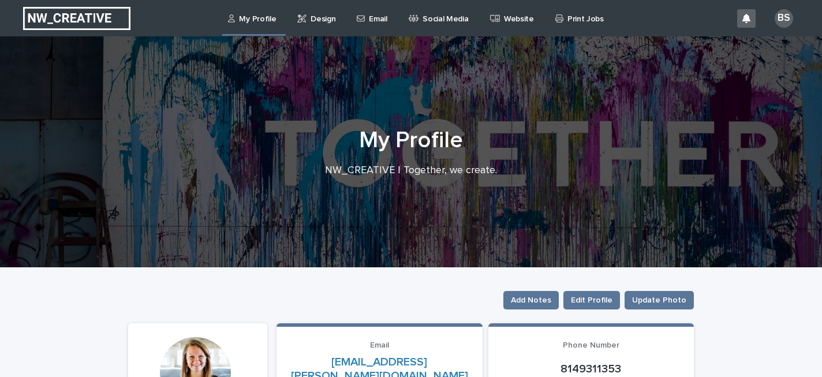  Describe the element at coordinates (531, 300) in the screenshot. I see `span: Add Notes` at that location.